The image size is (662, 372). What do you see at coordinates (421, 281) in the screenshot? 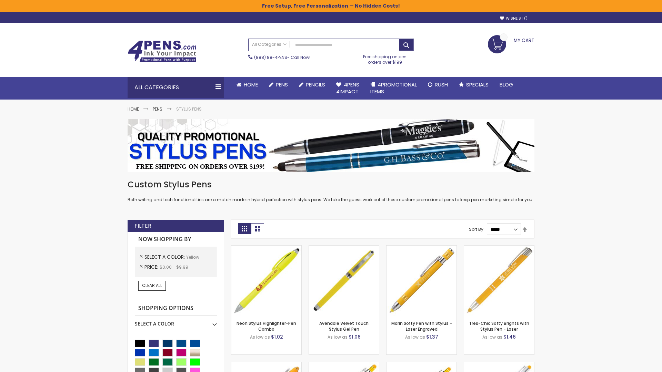
I see `img: Marin Softy Pen with Stylus - Laser Engraved-Yellow` at bounding box center [421, 281].